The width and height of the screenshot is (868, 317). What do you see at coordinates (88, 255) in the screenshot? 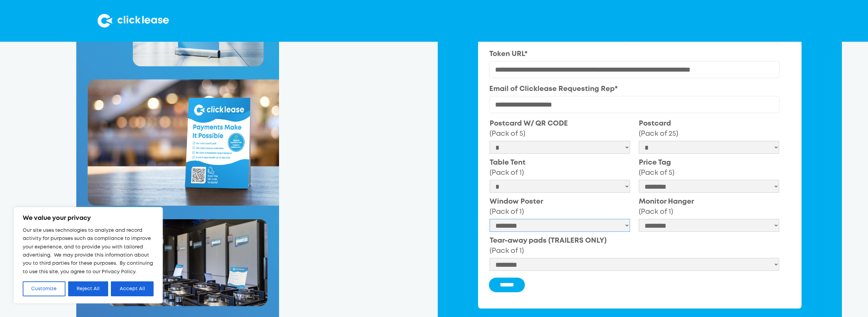
I see `div: We value your privacy` at bounding box center [88, 255].